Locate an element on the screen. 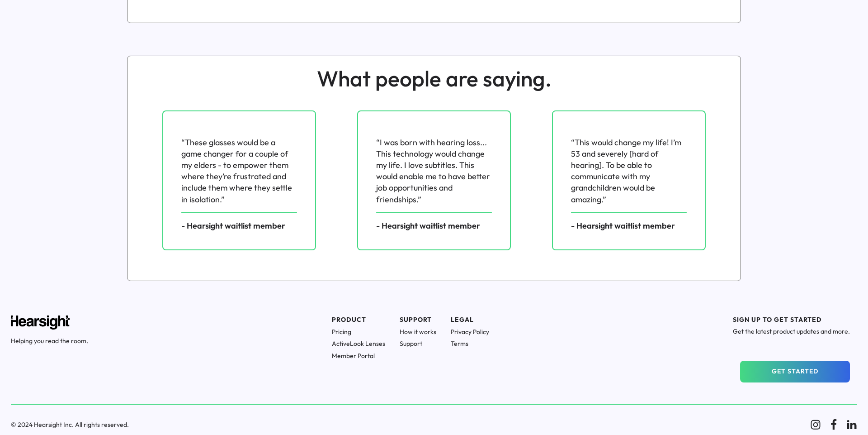  h1: How it works is located at coordinates (418, 331).